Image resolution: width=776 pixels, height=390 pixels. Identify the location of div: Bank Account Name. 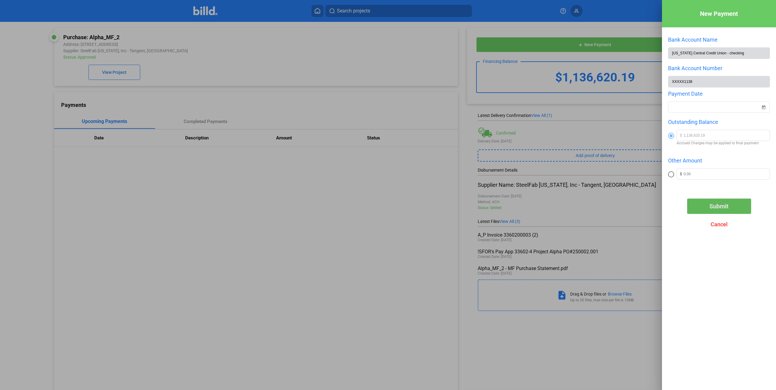
(718, 40).